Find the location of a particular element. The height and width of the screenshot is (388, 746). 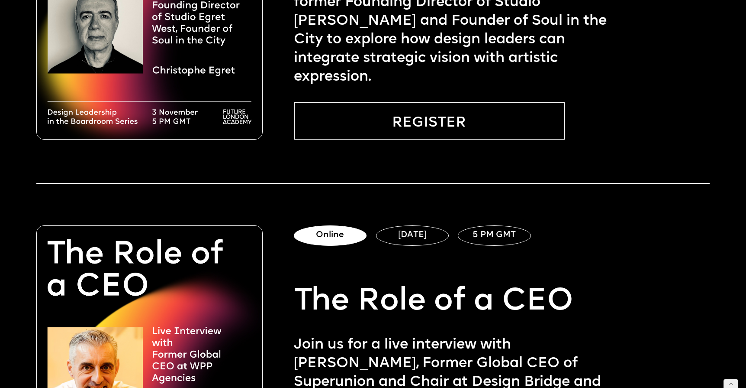

a: REGISTER is located at coordinates (430, 121).